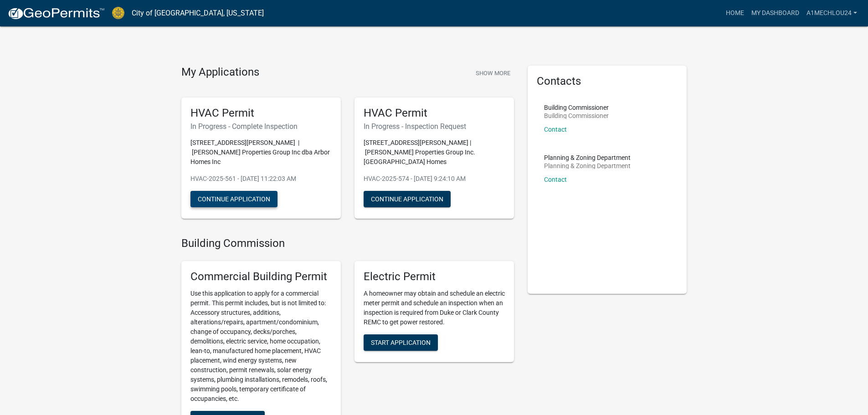 The height and width of the screenshot is (415, 868). I want to click on h4: Building Commission, so click(347, 244).